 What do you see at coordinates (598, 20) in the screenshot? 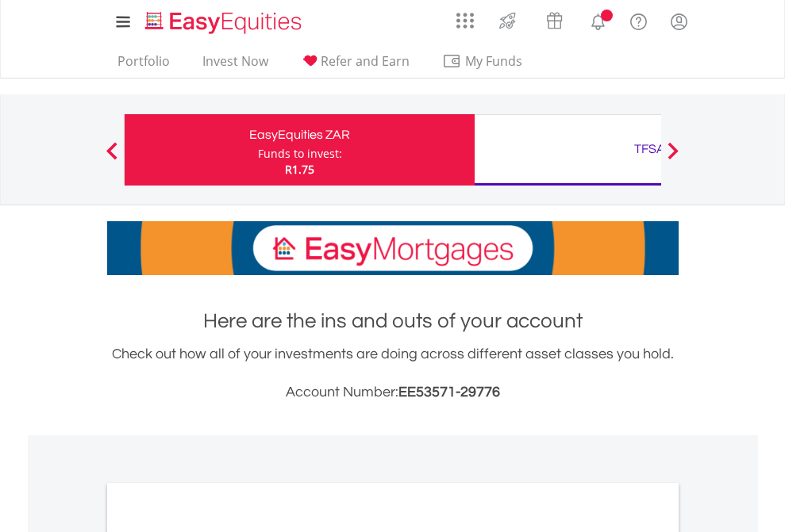
I see `a: Notifications` at bounding box center [598, 20].